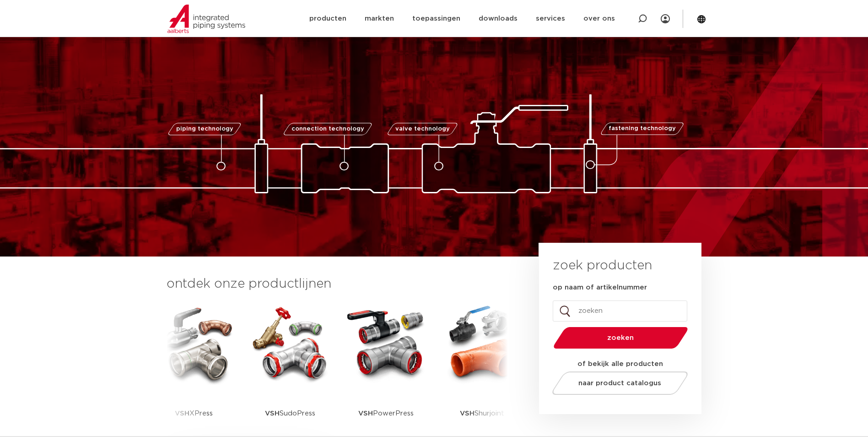 The image size is (868, 437). I want to click on h3: zoek producten, so click(602, 265).